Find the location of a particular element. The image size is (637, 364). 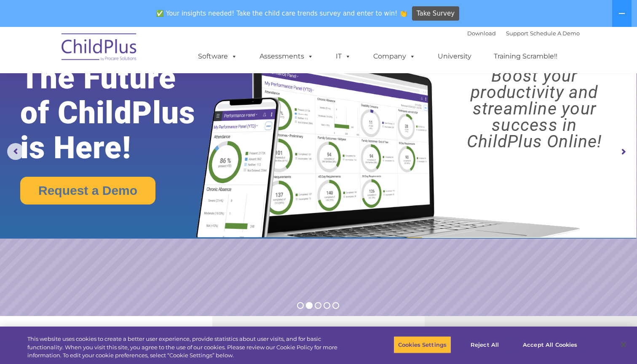

a: Software is located at coordinates (218, 56).